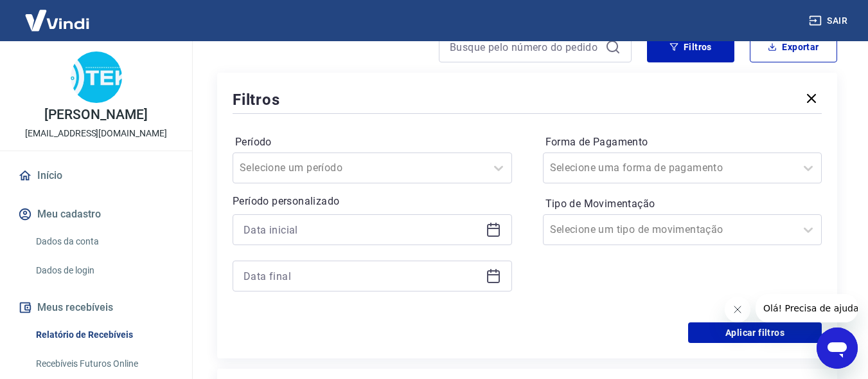 The image size is (868, 379). I want to click on input: Data inicial, so click(362, 229).